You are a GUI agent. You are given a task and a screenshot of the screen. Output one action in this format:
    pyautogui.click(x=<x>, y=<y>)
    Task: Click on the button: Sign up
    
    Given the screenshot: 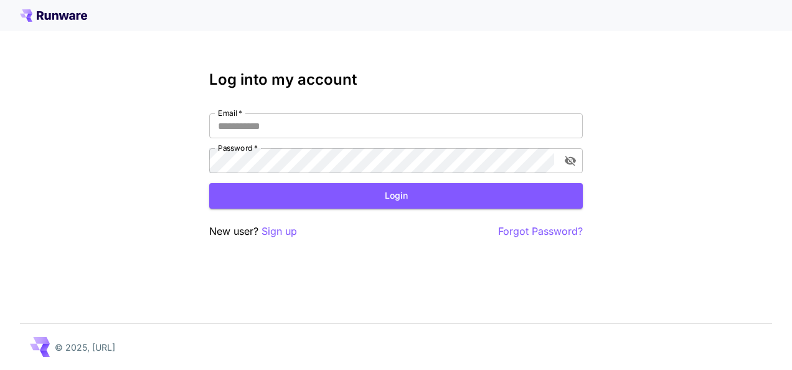 What is the action you would take?
    pyautogui.click(x=279, y=231)
    